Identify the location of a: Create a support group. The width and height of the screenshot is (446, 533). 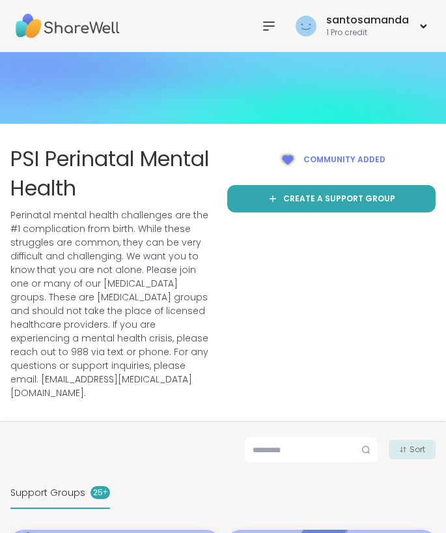
(331, 199).